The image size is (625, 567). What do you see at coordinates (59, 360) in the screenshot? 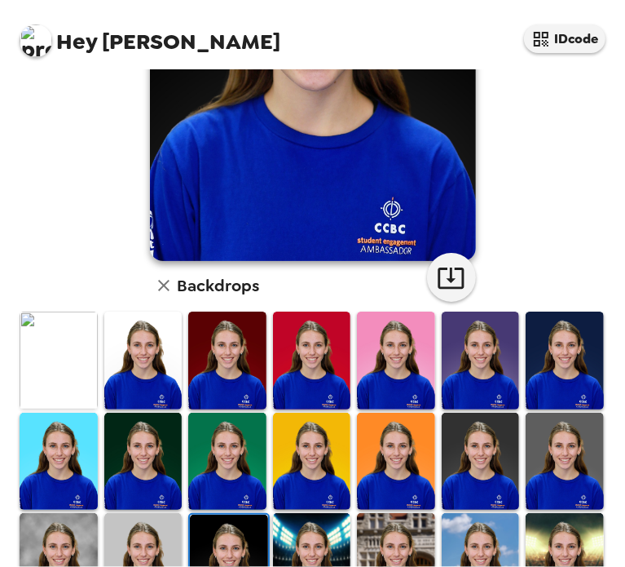
I see `img: Original` at bounding box center [59, 360].